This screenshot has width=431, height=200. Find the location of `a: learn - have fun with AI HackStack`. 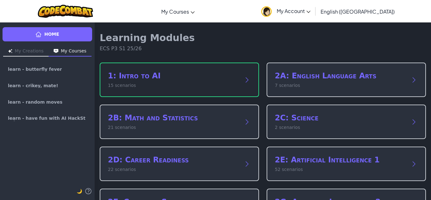

a: learn - have fun with AI HackStack is located at coordinates (47, 118).